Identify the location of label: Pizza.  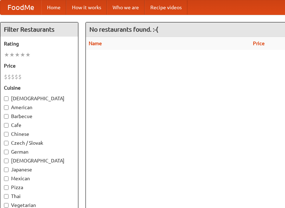
(39, 188).